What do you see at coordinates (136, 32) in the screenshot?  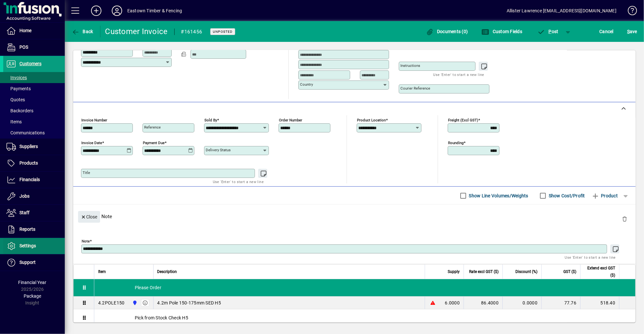 I see `div: Customer Invoice` at bounding box center [136, 32].